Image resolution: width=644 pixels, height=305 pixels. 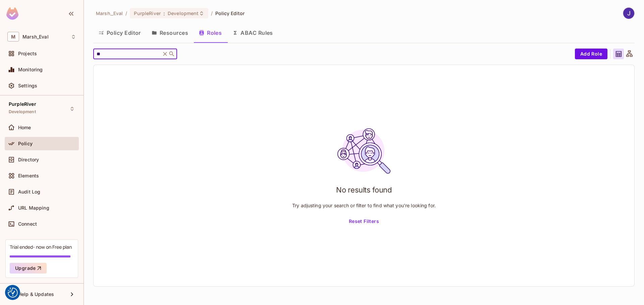 What do you see at coordinates (35, 37) in the screenshot?
I see `span: Workspace: Marsh_Eval` at bounding box center [35, 37].